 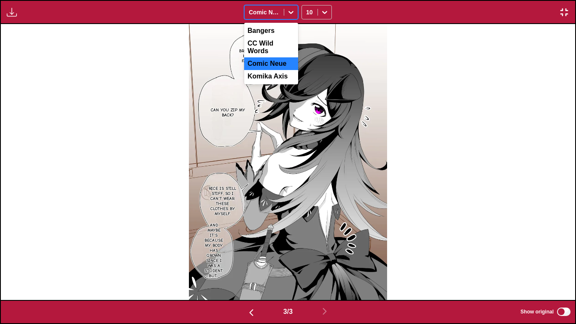 I want to click on div: Bangers, so click(x=271, y=31).